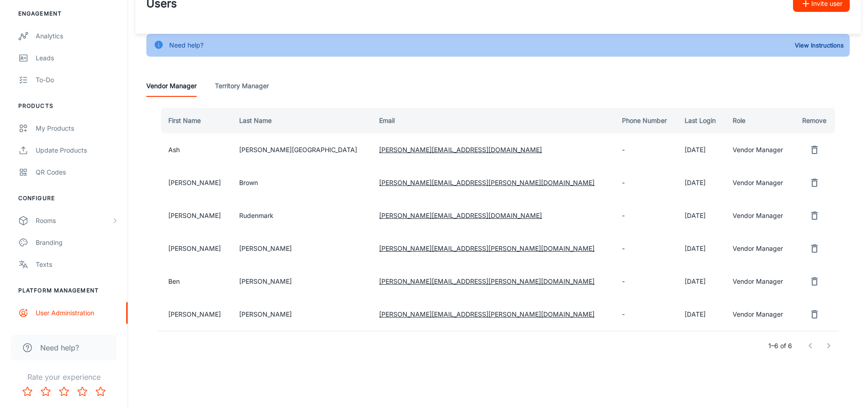 The image size is (868, 408). I want to click on a: Vendor Manager, so click(171, 86).